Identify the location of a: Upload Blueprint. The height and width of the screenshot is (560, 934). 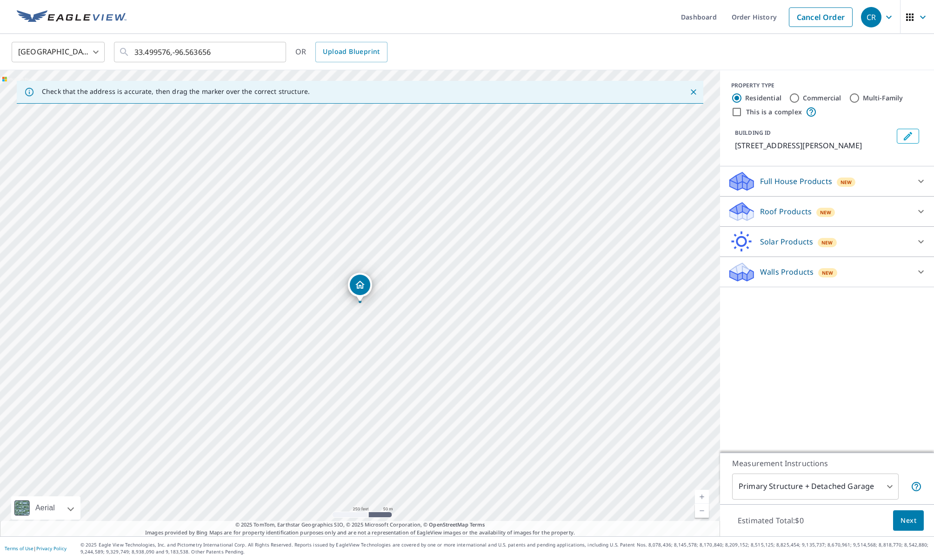
(351, 52).